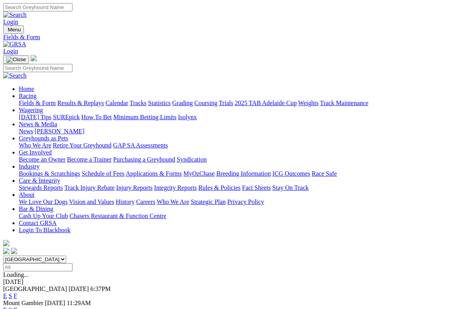 The width and height of the screenshot is (453, 309). Describe the element at coordinates (66, 117) in the screenshot. I see `a: SUREpick` at that location.